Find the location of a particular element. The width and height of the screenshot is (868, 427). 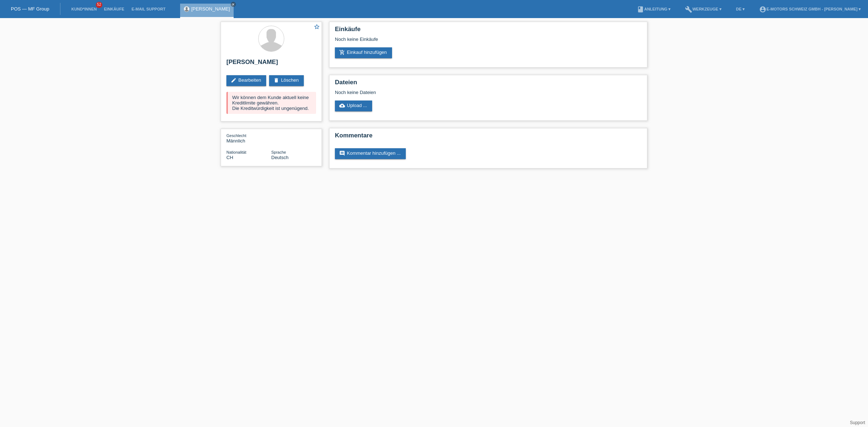

span: Sprache is located at coordinates (279, 152).